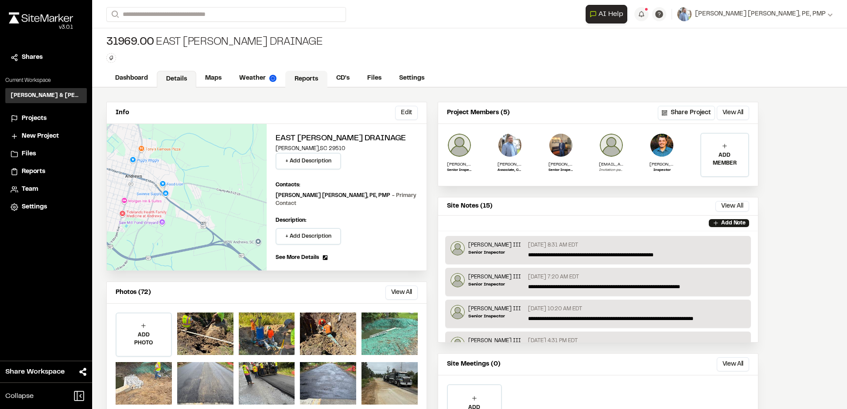  I want to click on a: Projects, so click(46, 119).